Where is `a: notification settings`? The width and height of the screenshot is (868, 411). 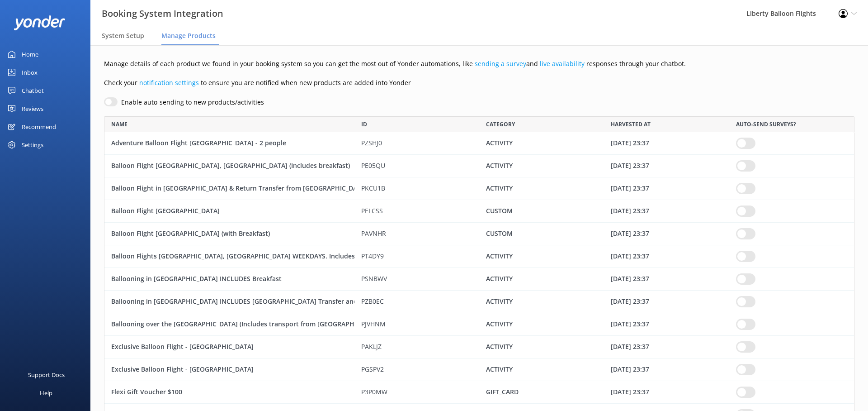 a: notification settings is located at coordinates (169, 83).